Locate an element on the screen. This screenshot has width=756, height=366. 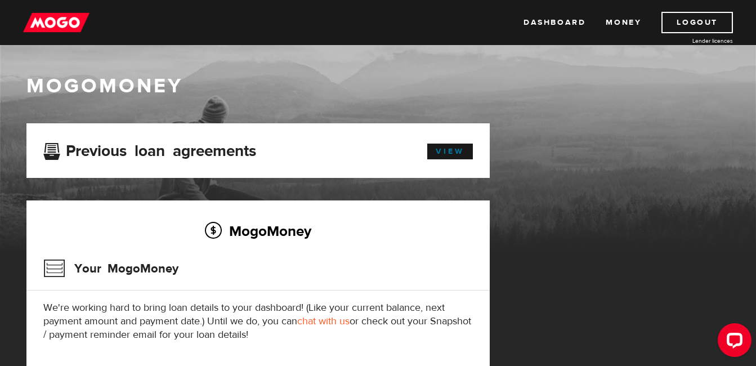
p: We're working hard to bring loan details to your dashboard! (Like your current balance, next paym... is located at coordinates (258, 322).